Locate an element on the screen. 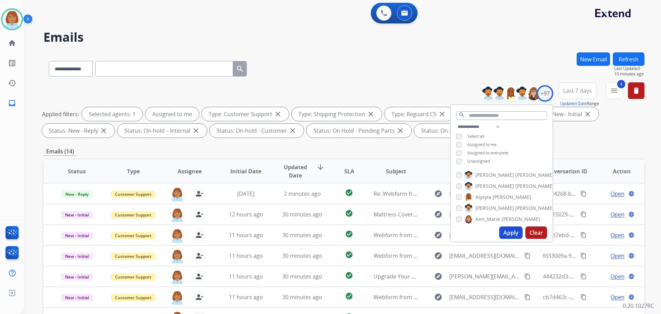 The width and height of the screenshot is (661, 314). span: fd33009a-9bbc-4b48-90b6-158707043f19 is located at coordinates (596, 256).